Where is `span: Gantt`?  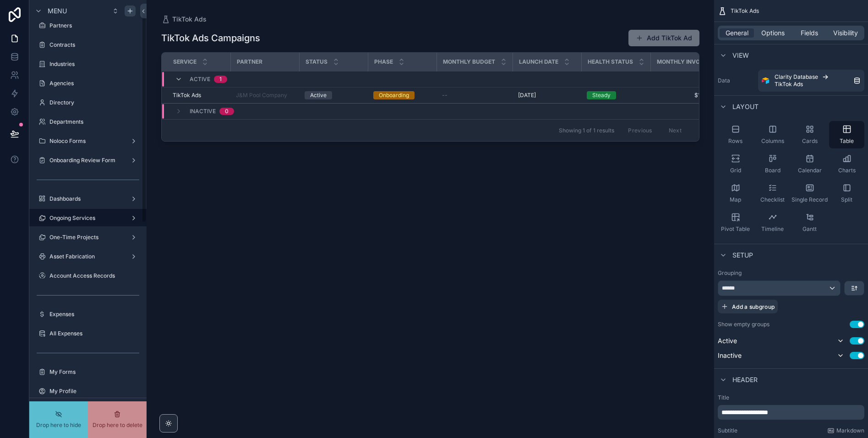
span: Gantt is located at coordinates (810, 229).